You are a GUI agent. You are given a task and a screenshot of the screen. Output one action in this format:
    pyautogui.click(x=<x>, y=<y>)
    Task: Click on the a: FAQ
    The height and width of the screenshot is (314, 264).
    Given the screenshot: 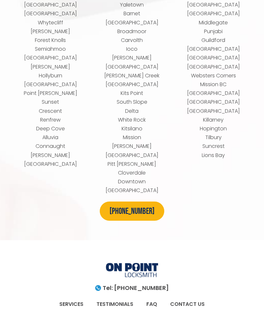 What is the action you would take?
    pyautogui.click(x=151, y=305)
    